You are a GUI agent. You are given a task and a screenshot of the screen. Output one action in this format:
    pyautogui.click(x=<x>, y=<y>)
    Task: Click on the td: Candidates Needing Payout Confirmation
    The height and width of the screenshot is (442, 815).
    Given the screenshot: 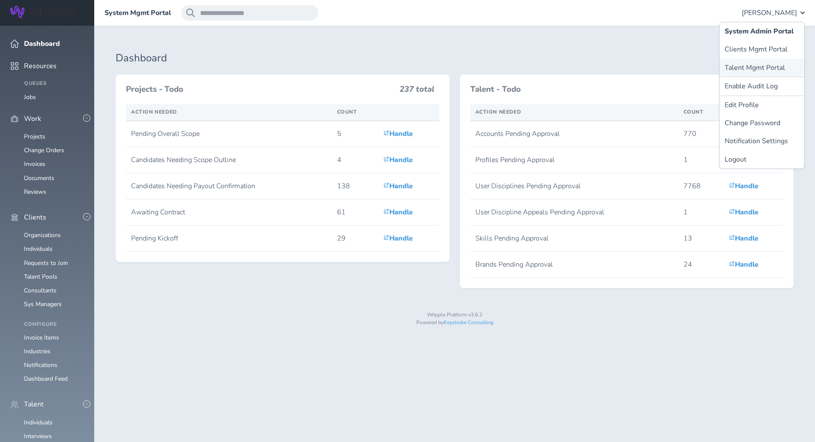 What is the action you would take?
    pyautogui.click(x=229, y=186)
    